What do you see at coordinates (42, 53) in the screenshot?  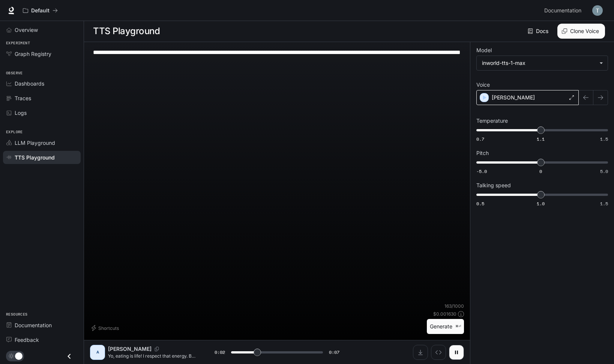 I see `a: Graph Registry` at bounding box center [42, 53].